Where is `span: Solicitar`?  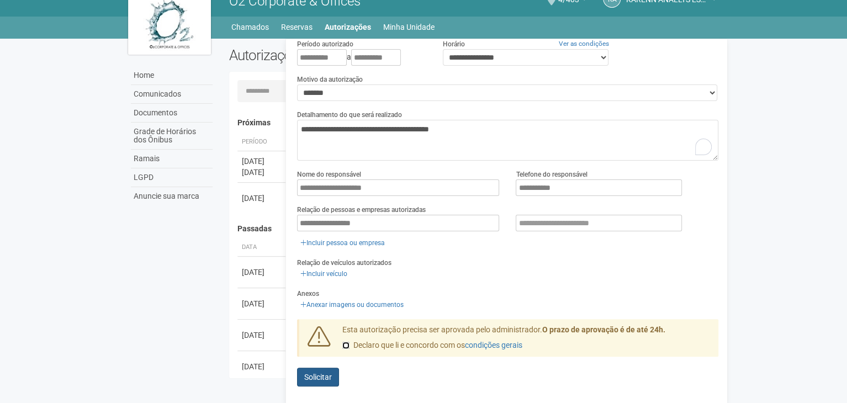
span: Solicitar is located at coordinates (318, 377).